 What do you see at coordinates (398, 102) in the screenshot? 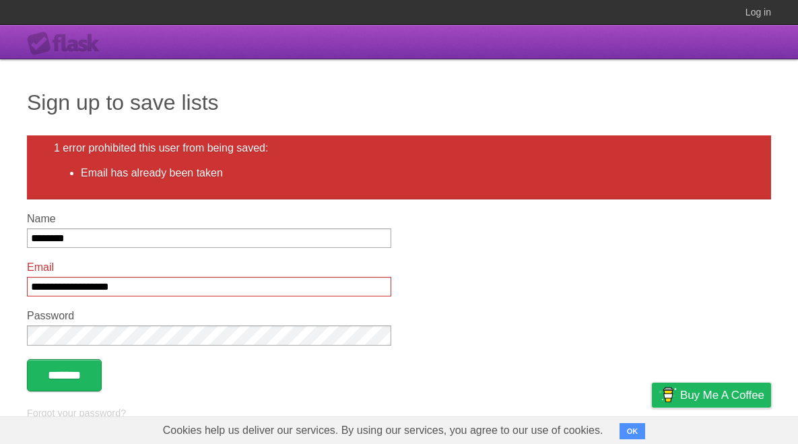
I see `h1: Sign up to save lists` at bounding box center [398, 102].